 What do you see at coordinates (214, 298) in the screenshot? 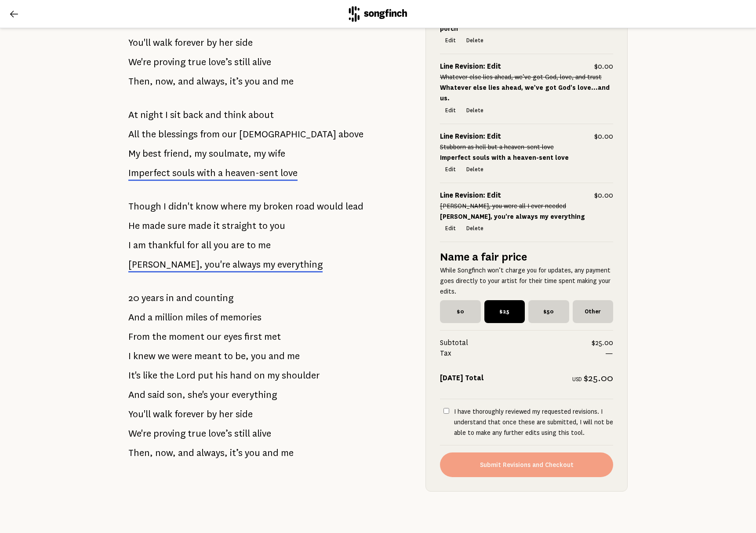
I see `span: counting` at bounding box center [214, 298].